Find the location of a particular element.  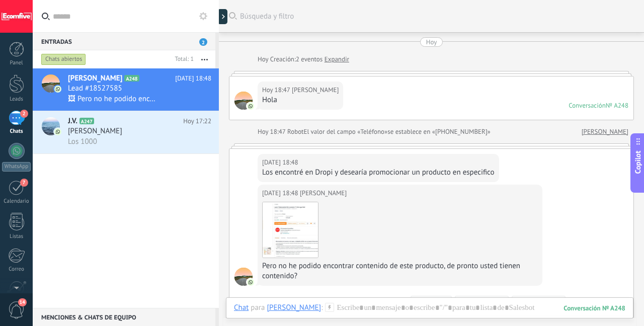

a: Expandir is located at coordinates (337, 60).